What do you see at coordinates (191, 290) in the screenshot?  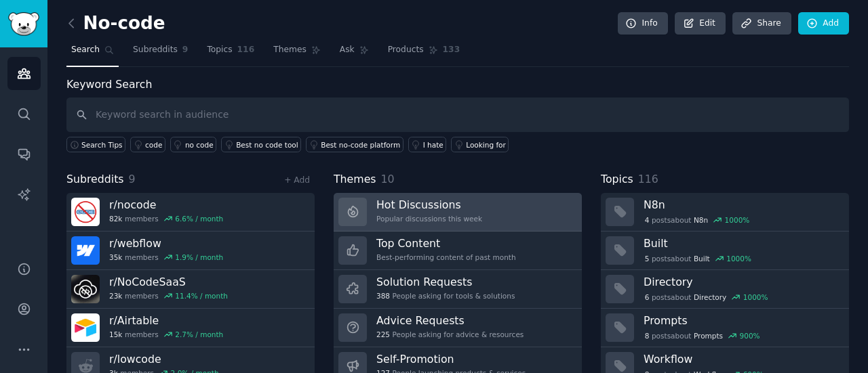 I see `a: r/NoCodeSaaS23kmembers11.4% / month` at bounding box center [191, 290].